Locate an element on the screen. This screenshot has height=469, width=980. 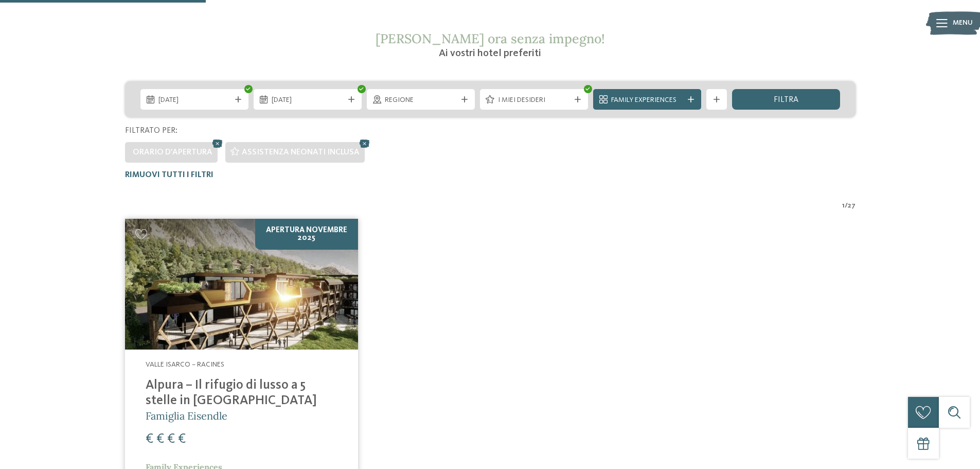
span: Regione is located at coordinates (421, 100).